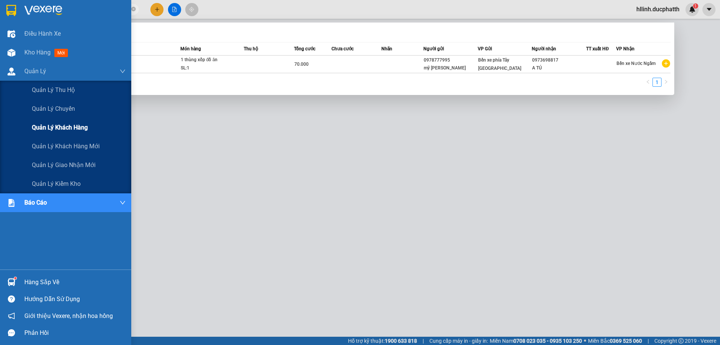 The width and height of the screenshot is (720, 345). I want to click on span: Thu hộ, so click(251, 49).